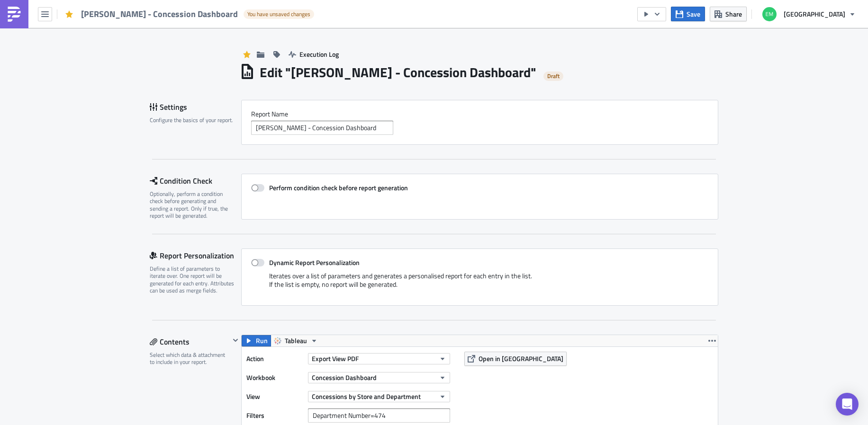 The width and height of the screenshot is (868, 425). I want to click on label: Filters, so click(275, 416).